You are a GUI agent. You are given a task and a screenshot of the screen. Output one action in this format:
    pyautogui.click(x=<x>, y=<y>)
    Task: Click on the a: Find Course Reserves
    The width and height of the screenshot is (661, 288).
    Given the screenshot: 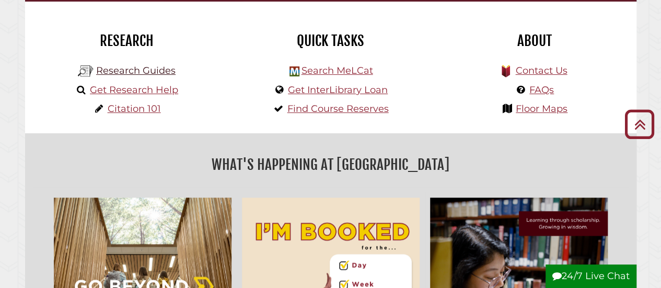 What is the action you would take?
    pyautogui.click(x=338, y=109)
    